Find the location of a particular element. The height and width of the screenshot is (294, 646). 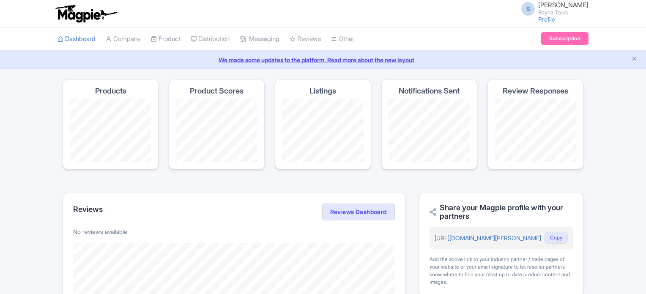

a: Other is located at coordinates (342, 39).